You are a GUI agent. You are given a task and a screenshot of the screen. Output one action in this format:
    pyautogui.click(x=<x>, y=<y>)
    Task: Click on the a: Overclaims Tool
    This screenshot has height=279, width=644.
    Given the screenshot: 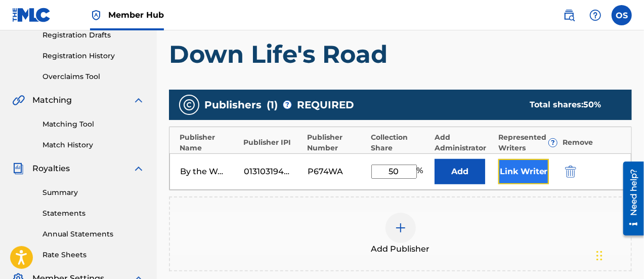 What is the action you would take?
    pyautogui.click(x=93, y=76)
    